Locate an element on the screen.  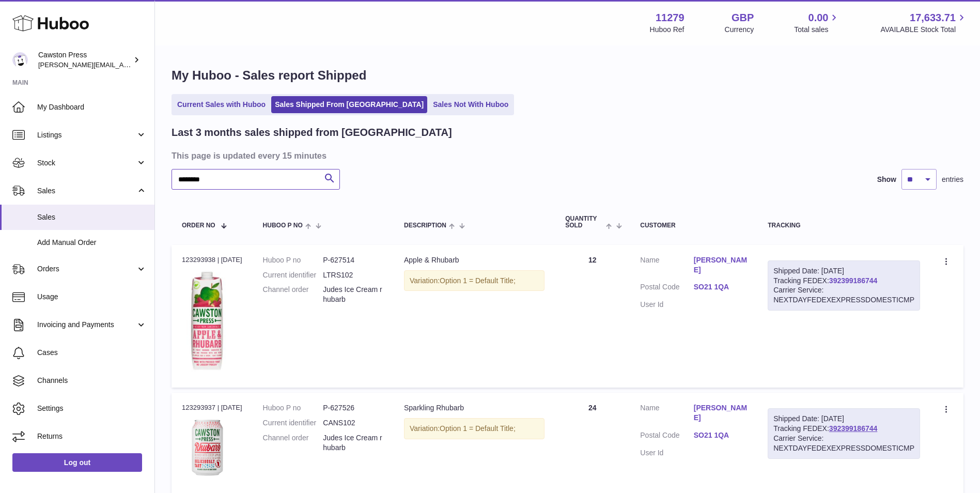
span: Total sales is located at coordinates (817, 30).